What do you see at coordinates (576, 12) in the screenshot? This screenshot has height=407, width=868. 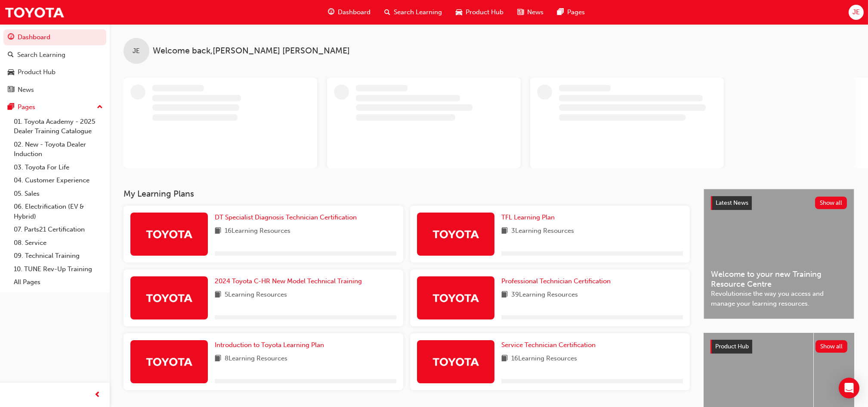 I see `span: Pages` at bounding box center [576, 12].